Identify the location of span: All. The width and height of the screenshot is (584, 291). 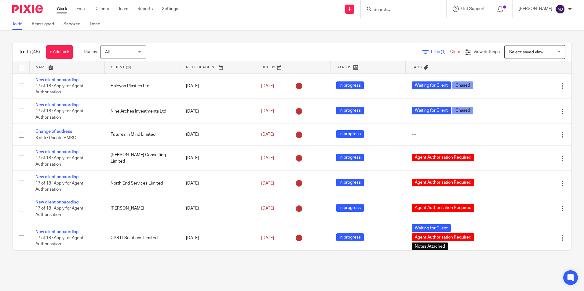
(107, 52).